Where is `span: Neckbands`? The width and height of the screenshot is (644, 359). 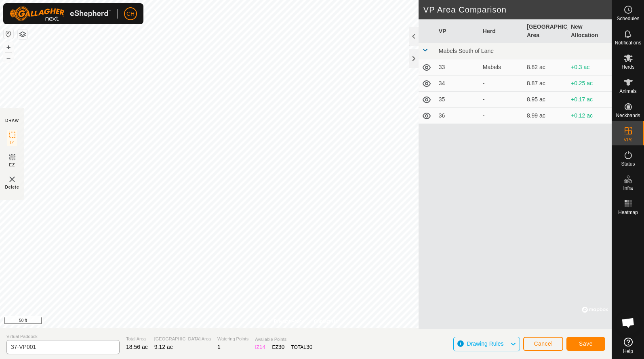 span: Neckbands is located at coordinates (628, 115).